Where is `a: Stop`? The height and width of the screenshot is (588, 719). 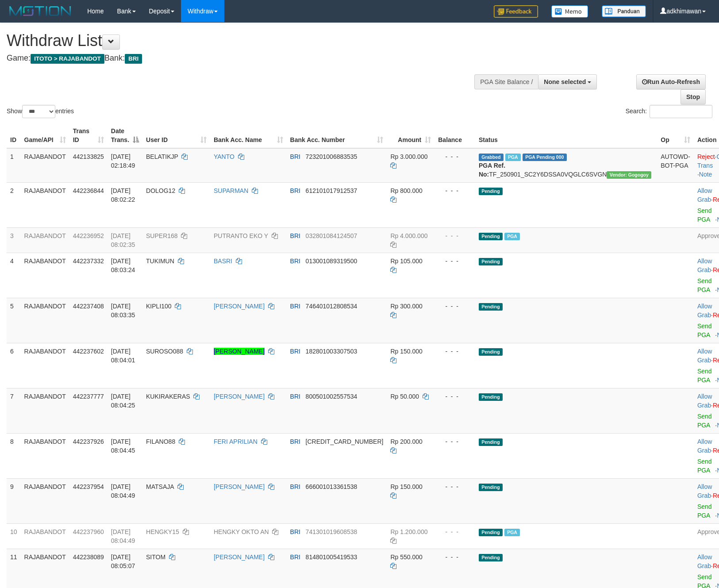
a: Stop is located at coordinates (693, 97).